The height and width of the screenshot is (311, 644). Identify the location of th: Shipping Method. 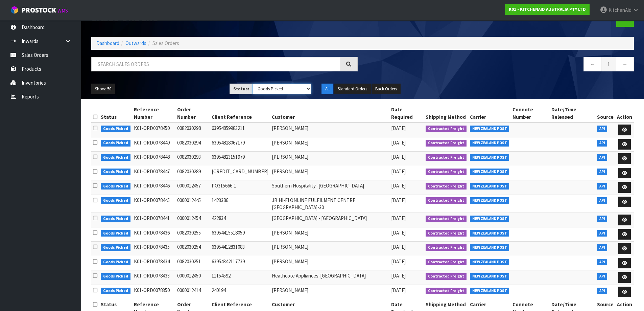
(446, 113).